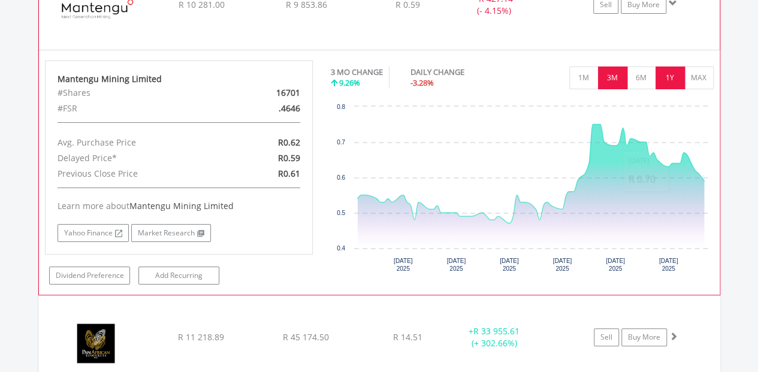 The width and height of the screenshot is (758, 372). What do you see at coordinates (422, 83) in the screenshot?
I see `span: -3.28%` at bounding box center [422, 83].